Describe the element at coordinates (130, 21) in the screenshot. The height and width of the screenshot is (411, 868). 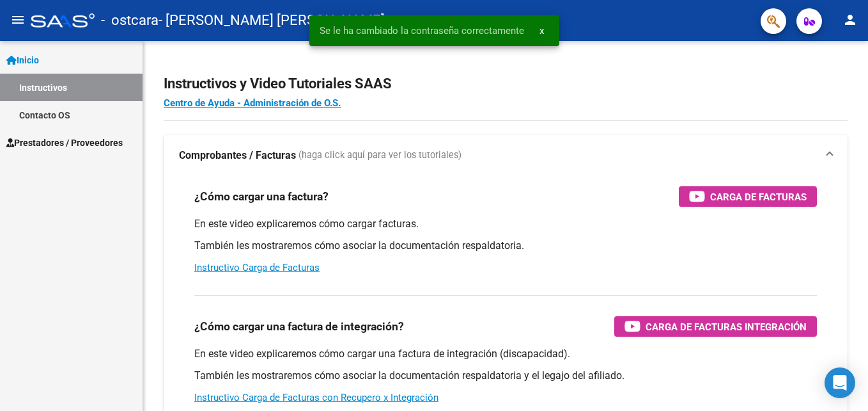
I see `span: - ostcara` at that location.